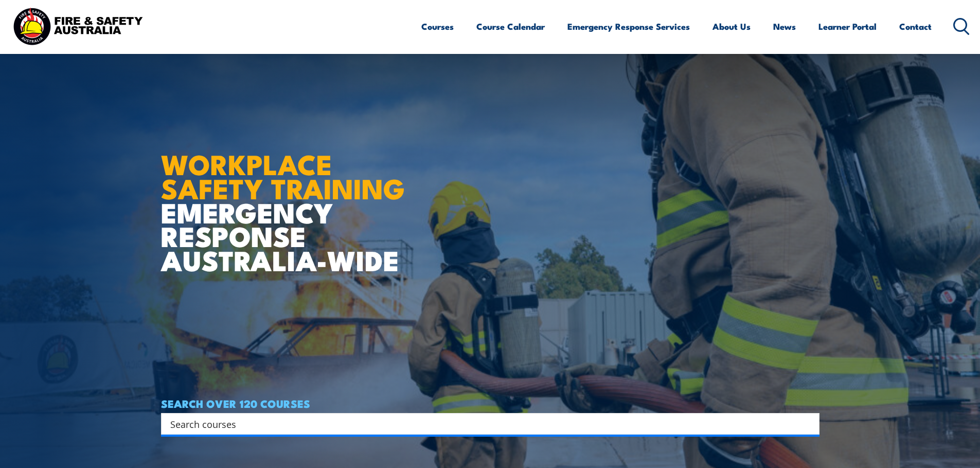 This screenshot has width=980, height=468. What do you see at coordinates (286, 199) in the screenshot?
I see `h1: EMERGENCY RESPONSE AUSTRALIA-WIDE` at bounding box center [286, 199].